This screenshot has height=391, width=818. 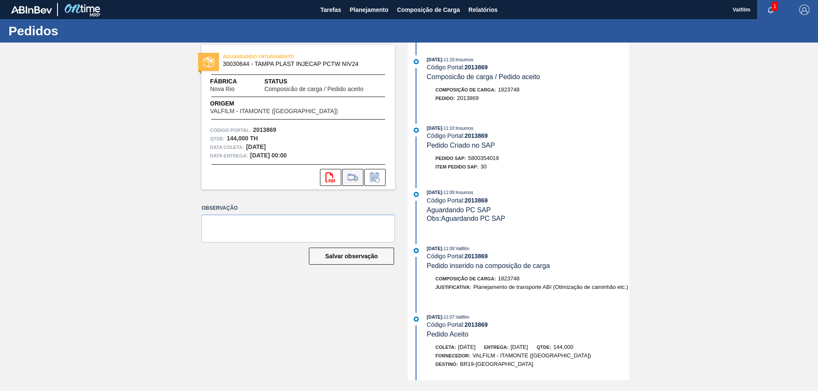 What do you see at coordinates (298, 208) in the screenshot?
I see `label: Observação` at bounding box center [298, 208].